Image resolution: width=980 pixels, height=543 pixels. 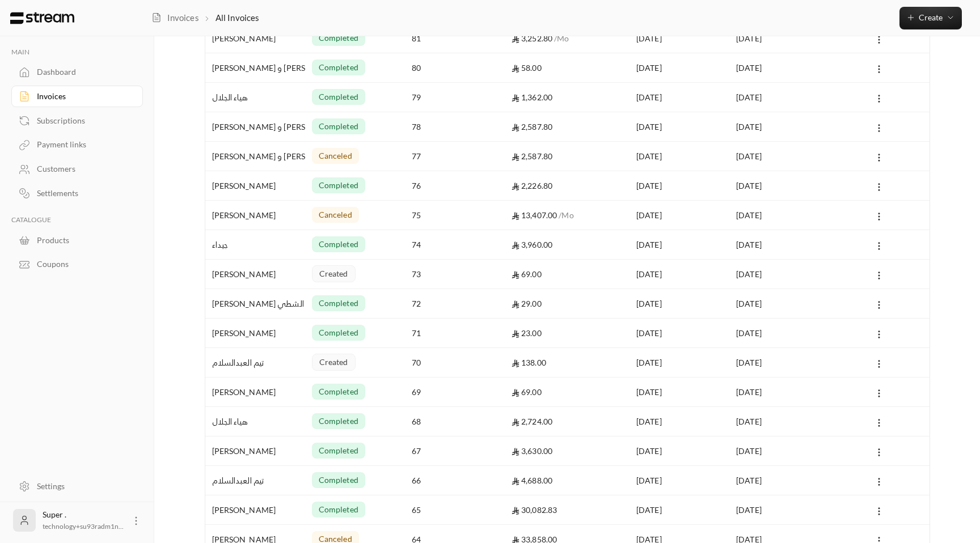 I want to click on div: Subscriptions, so click(x=83, y=121).